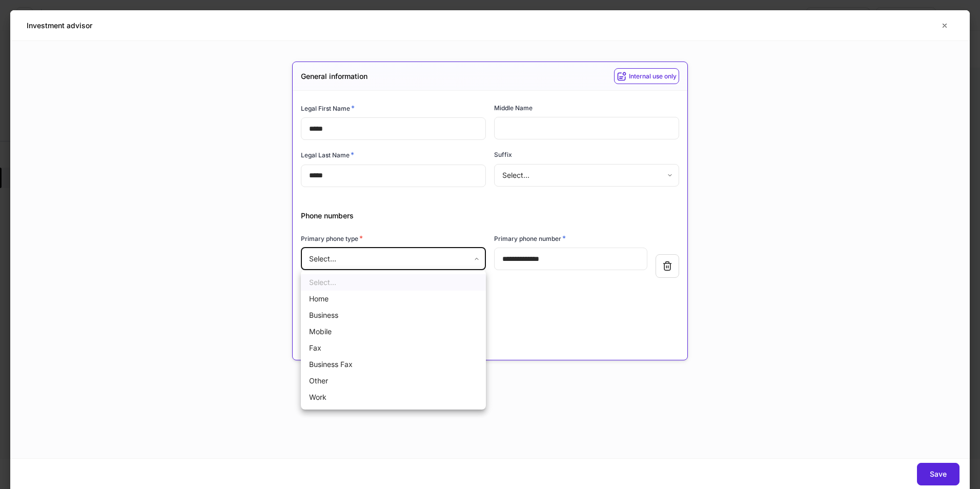 This screenshot has width=980, height=489. Describe the element at coordinates (393, 397) in the screenshot. I see `li: Work` at that location.